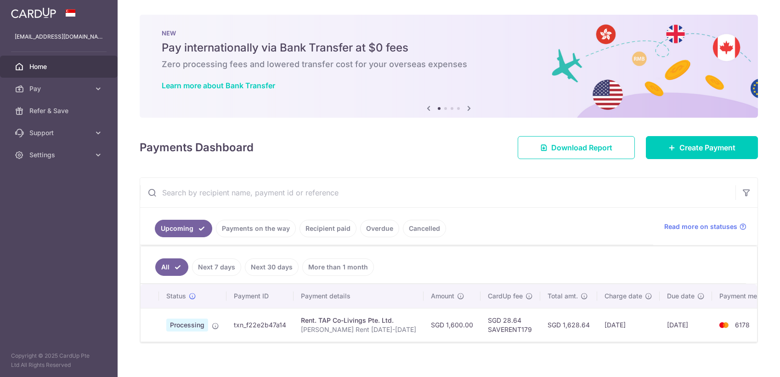 This screenshot has width=780, height=377. Describe the element at coordinates (60, 111) in the screenshot. I see `span: Refer & Save` at that location.